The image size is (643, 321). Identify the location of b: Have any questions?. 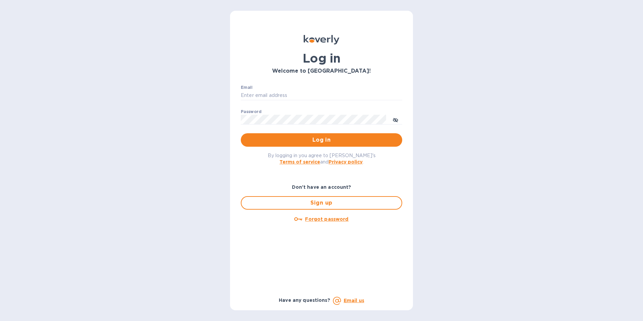
(304, 300).